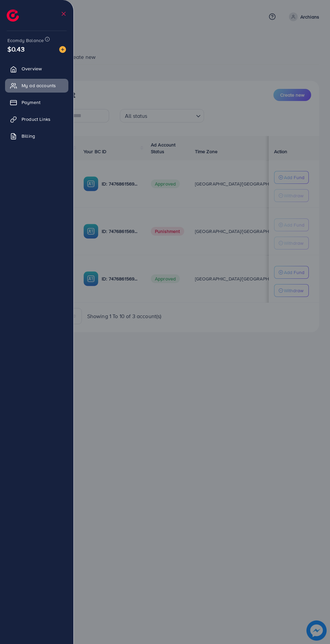 This screenshot has width=330, height=644. Describe the element at coordinates (39, 86) in the screenshot. I see `span: My ad accounts` at that location.